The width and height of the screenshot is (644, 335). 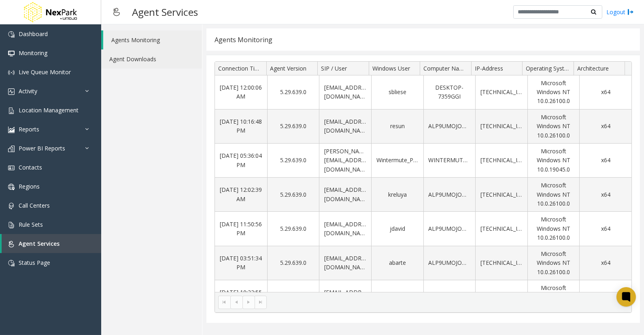 I want to click on td: sbliese, so click(x=397, y=93).